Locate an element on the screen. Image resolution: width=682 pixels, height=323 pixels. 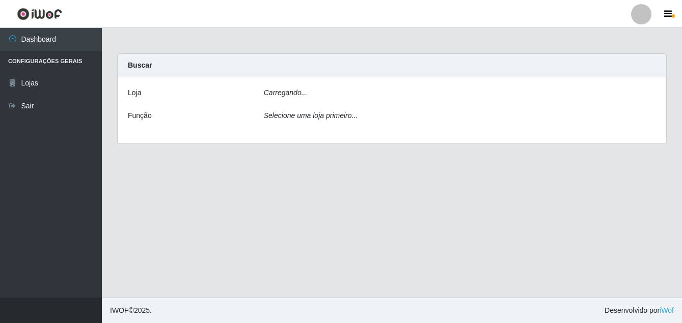
label: Função is located at coordinates (140, 116).